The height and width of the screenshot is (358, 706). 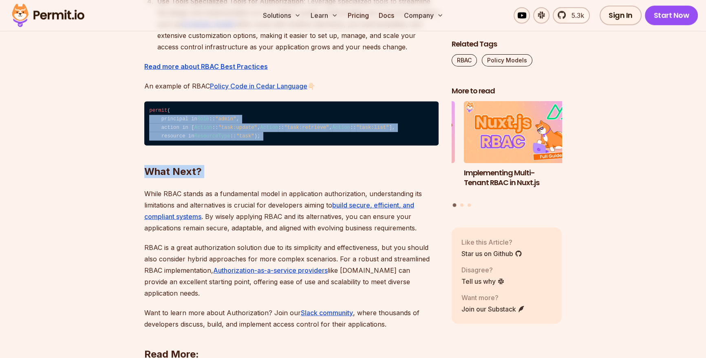 I want to click on span: "task:update", so click(x=237, y=127).